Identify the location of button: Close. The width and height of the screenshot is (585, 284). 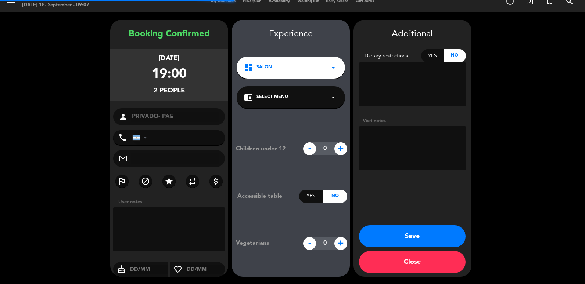
(412, 262).